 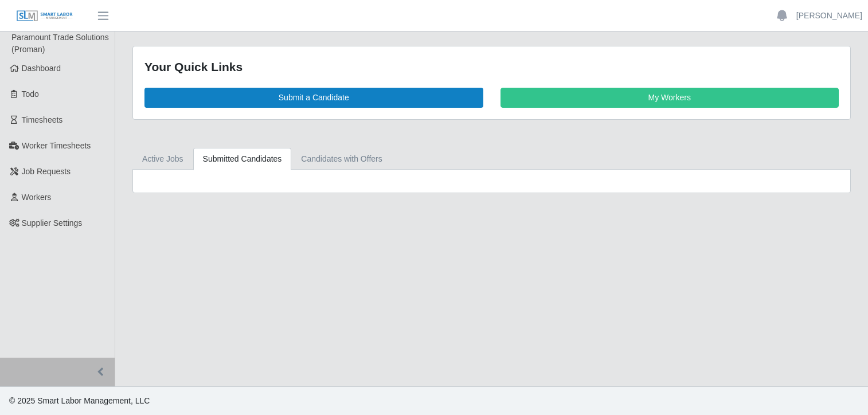 What do you see at coordinates (242, 159) in the screenshot?
I see `a: Submitted Candidates` at bounding box center [242, 159].